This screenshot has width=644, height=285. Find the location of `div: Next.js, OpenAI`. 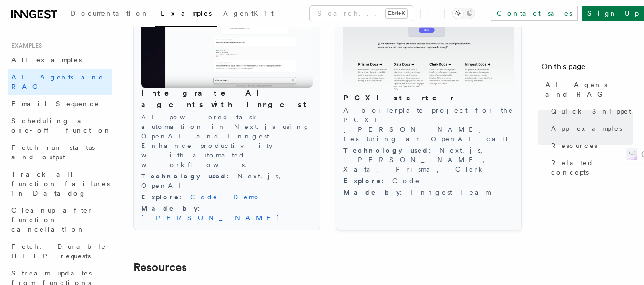

div: Next.js, OpenAI is located at coordinates (227, 181).